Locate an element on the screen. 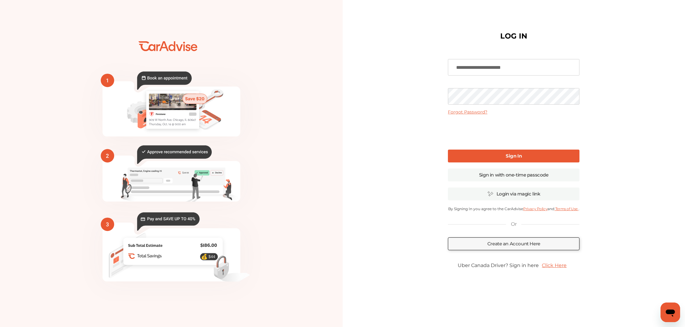 This screenshot has height=327, width=685. a: Create an Account Here is located at coordinates (513, 244).